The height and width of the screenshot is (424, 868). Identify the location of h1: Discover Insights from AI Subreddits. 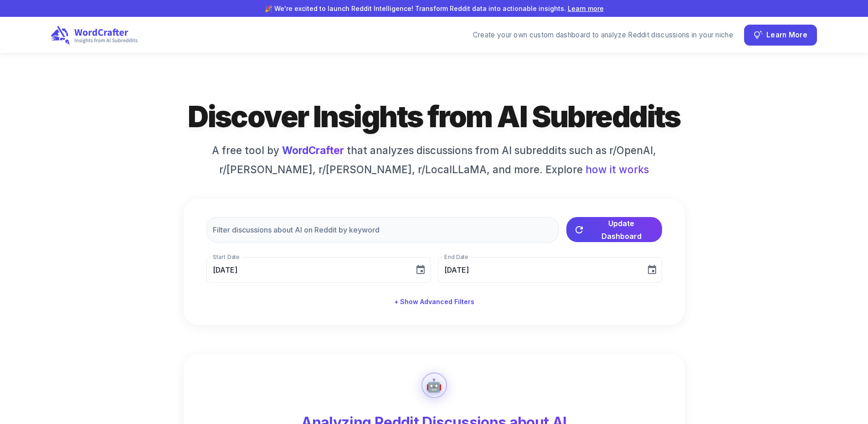
(434, 116).